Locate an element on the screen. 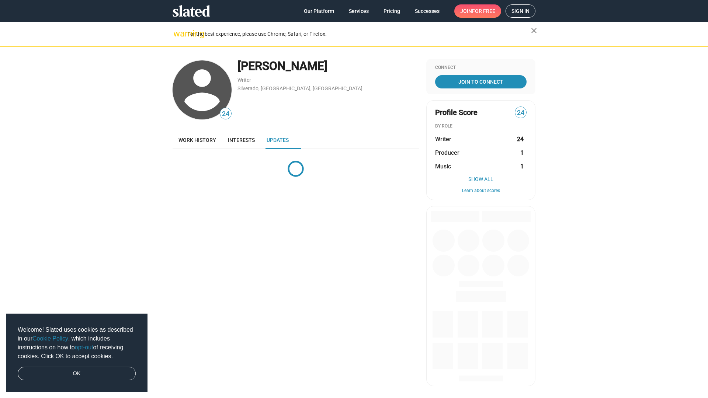 The width and height of the screenshot is (708, 398). mat-icon: warning is located at coordinates (178, 34).